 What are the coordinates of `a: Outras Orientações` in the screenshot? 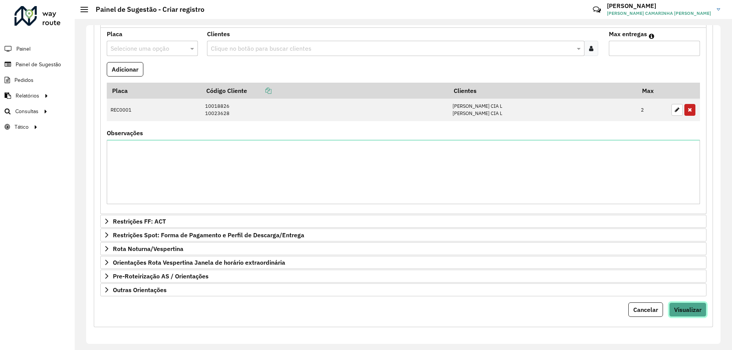 It's located at (403, 290).